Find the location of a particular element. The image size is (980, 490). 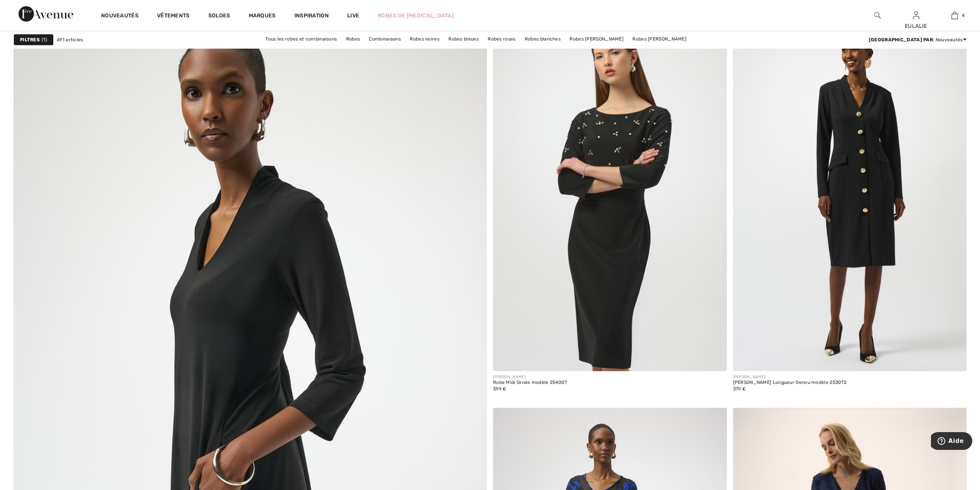

img: Robe Midi Ornée modèle 254007. Noir is located at coordinates (610, 196).